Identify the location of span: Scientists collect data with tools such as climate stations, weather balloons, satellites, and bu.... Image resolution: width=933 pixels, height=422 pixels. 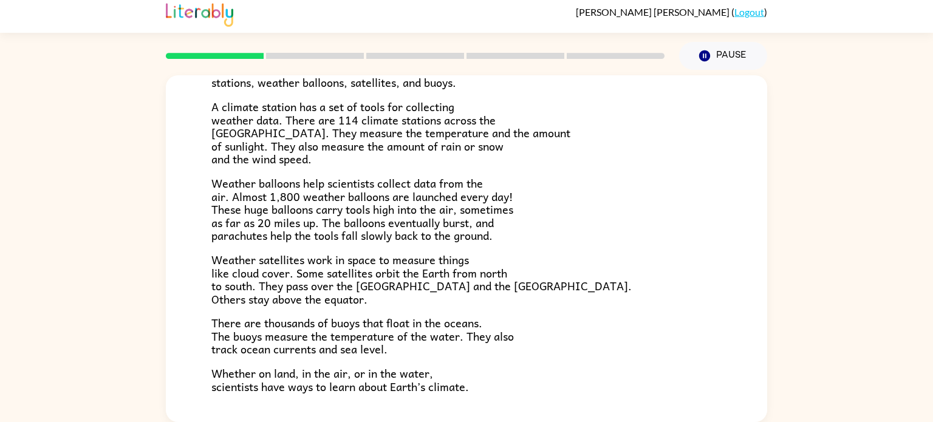
(334, 76).